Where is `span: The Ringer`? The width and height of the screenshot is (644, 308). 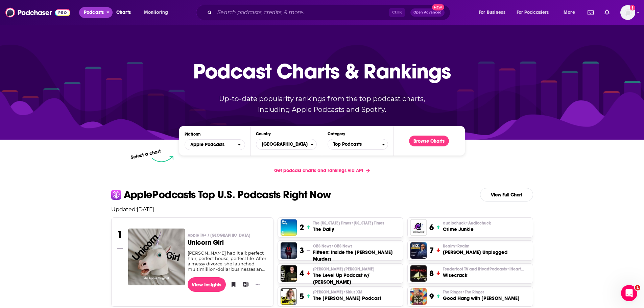
span: The Ringer is located at coordinates (463, 292).